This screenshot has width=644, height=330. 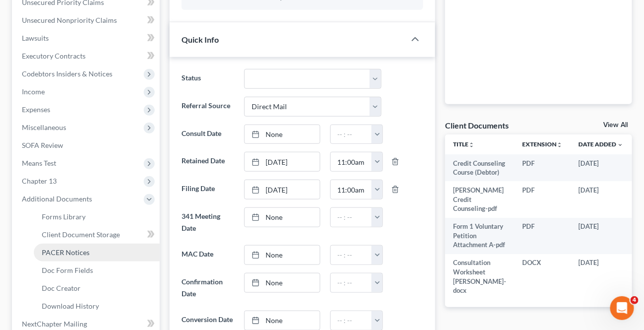 What do you see at coordinates (542, 277) in the screenshot?
I see `td: DOCX` at bounding box center [542, 277].